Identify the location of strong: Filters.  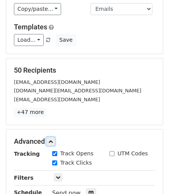
(24, 177).